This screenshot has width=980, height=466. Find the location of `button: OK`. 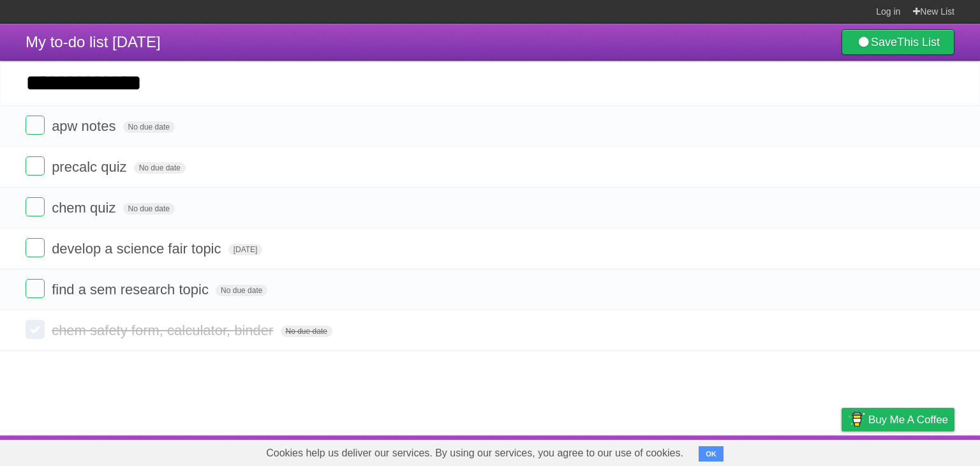

button: OK is located at coordinates (711, 454).